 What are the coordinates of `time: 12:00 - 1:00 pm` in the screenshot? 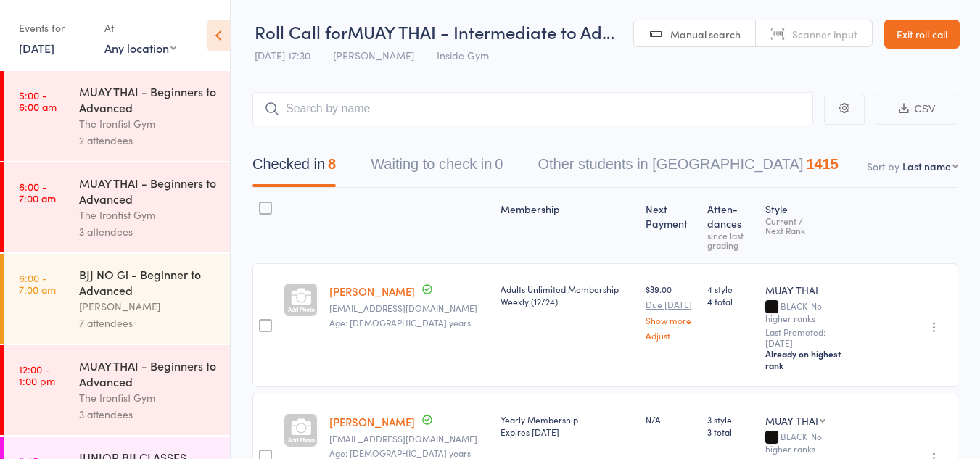 It's located at (37, 375).